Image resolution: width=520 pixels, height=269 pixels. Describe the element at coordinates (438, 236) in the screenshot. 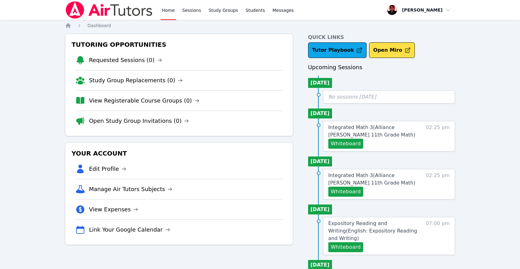

I see `span: 07:00 pm` at that location.